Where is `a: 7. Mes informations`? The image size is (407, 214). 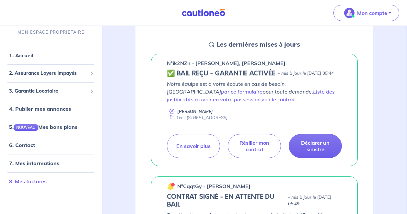
a: 7. Mes informations is located at coordinates (34, 163).